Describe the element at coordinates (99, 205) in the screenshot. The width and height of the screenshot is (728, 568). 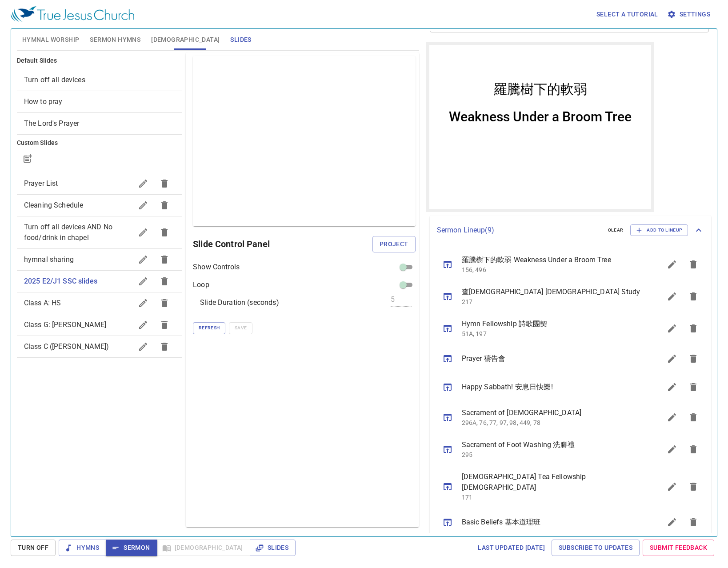
I see `div: Cleaning Schedule` at that location.